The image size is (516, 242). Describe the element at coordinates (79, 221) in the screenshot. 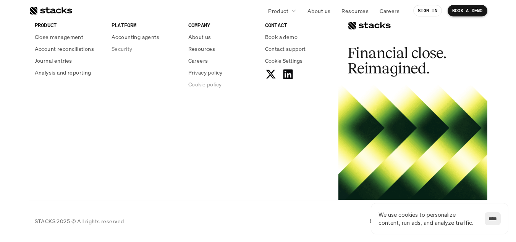

I see `p: STACKS 2025 © All rights reserved` at that location.